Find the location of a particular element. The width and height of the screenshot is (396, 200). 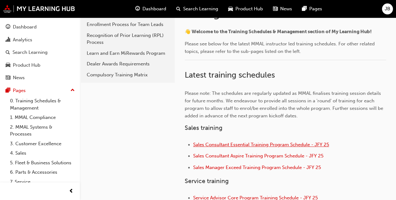

div: News is located at coordinates (19, 78).